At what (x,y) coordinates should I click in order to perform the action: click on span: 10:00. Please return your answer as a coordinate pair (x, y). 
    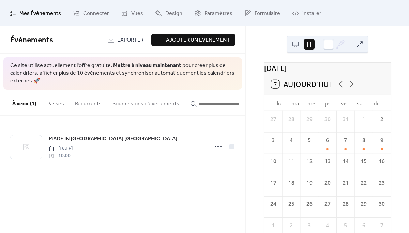
    Looking at the image, I should click on (61, 156).